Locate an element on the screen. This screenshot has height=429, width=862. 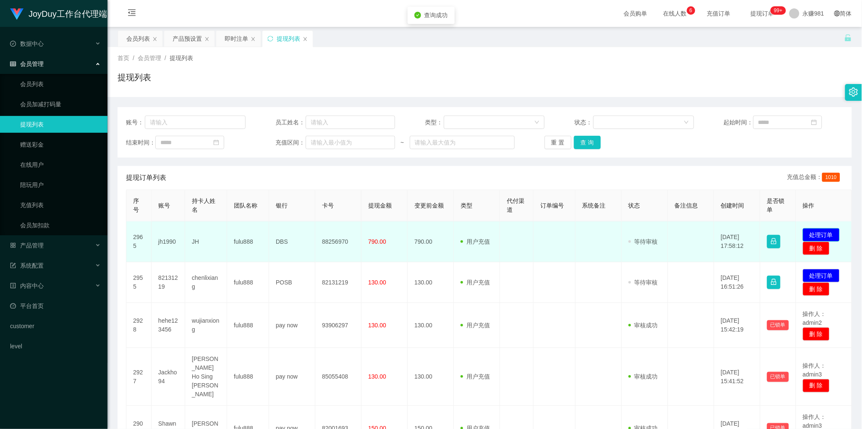
span: 代付渠道 is located at coordinates (516, 205).